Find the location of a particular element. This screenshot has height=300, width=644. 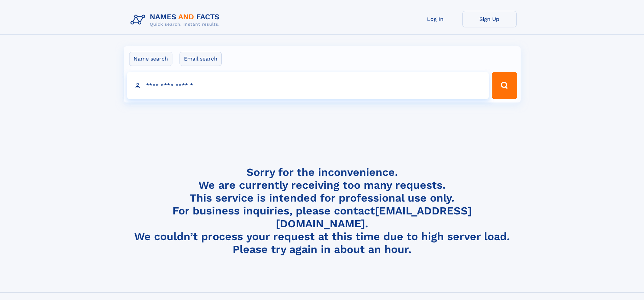

a: Log In is located at coordinates (436, 19).